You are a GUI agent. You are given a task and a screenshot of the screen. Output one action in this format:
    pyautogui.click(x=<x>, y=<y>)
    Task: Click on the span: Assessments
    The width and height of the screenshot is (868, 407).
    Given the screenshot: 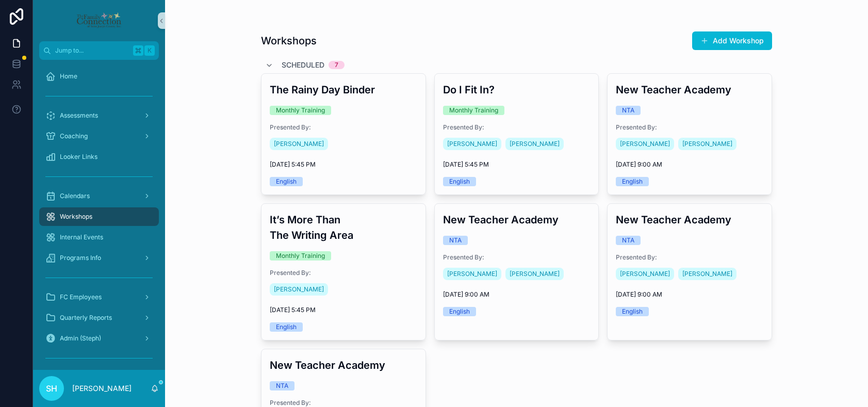 What is the action you would take?
    pyautogui.click(x=79, y=116)
    